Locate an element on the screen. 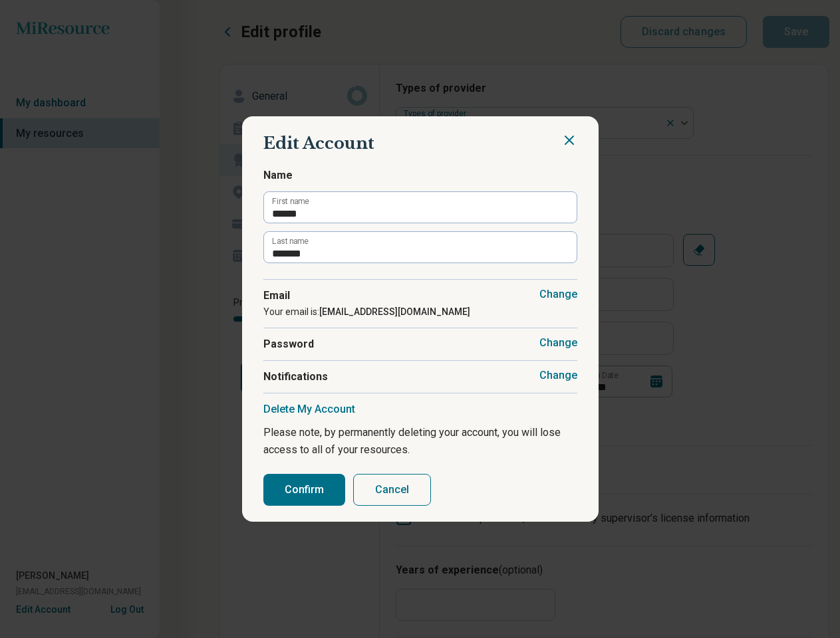 The width and height of the screenshot is (840, 638). button: Cancel is located at coordinates (392, 490).